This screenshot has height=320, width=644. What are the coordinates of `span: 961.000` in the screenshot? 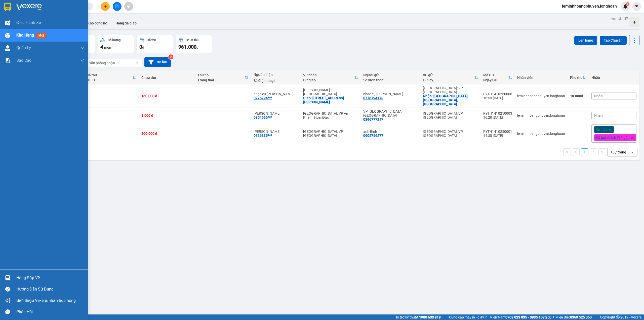 It's located at (188, 47).